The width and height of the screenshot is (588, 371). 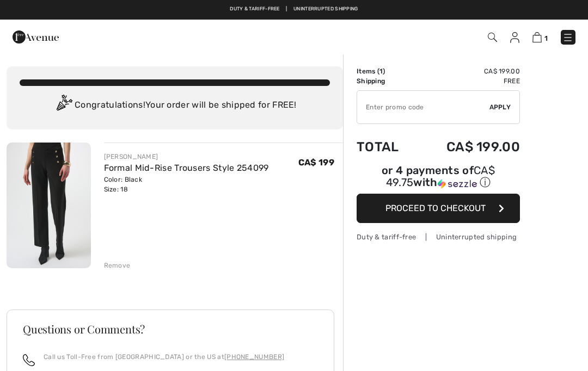 I want to click on h3: Questions or Comments?, so click(x=170, y=329).